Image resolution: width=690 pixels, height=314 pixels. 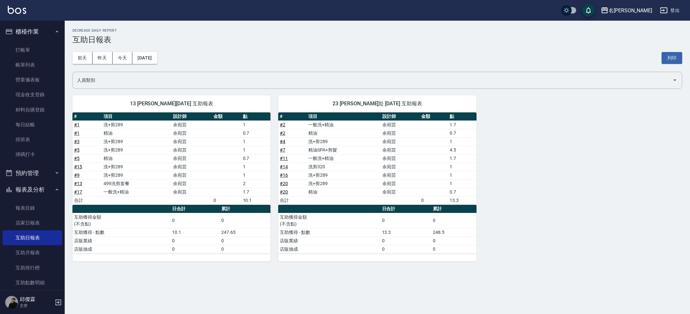 I want to click on a: 互助點數明細, so click(x=32, y=283).